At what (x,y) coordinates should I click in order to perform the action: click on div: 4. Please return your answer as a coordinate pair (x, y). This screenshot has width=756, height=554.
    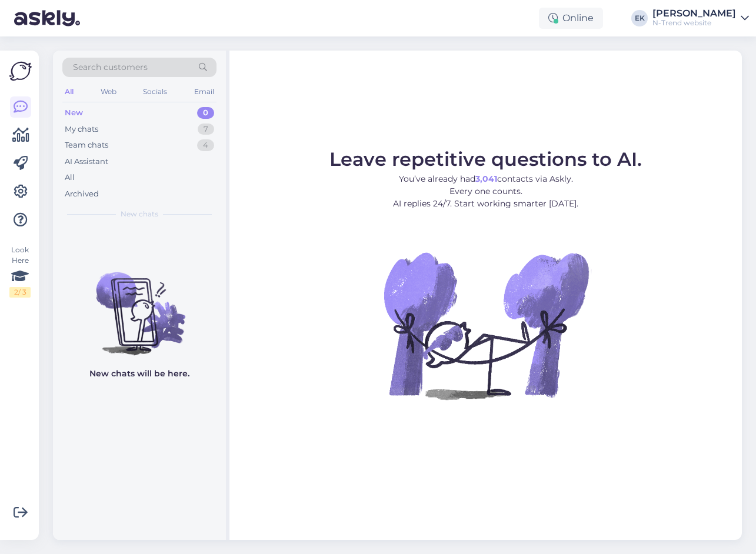
    Looking at the image, I should click on (206, 145).